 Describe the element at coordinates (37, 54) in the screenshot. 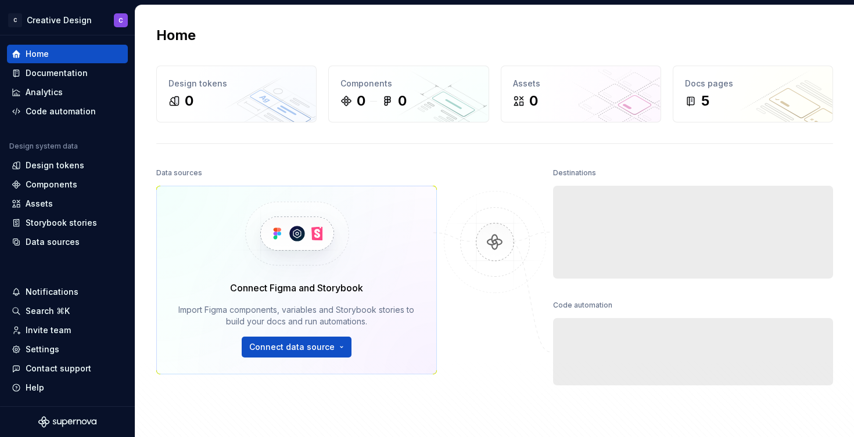

I see `div: Home` at that location.